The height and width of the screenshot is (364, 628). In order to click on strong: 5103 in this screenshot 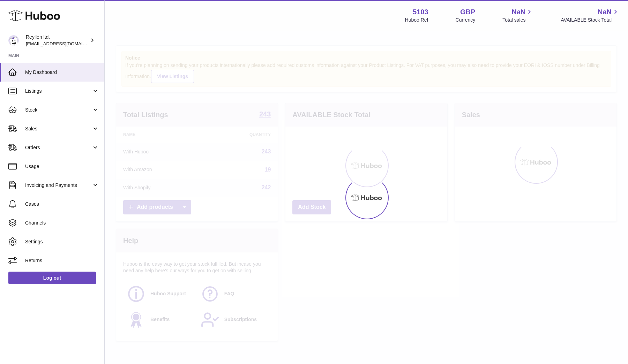, I will do `click(420, 12)`.